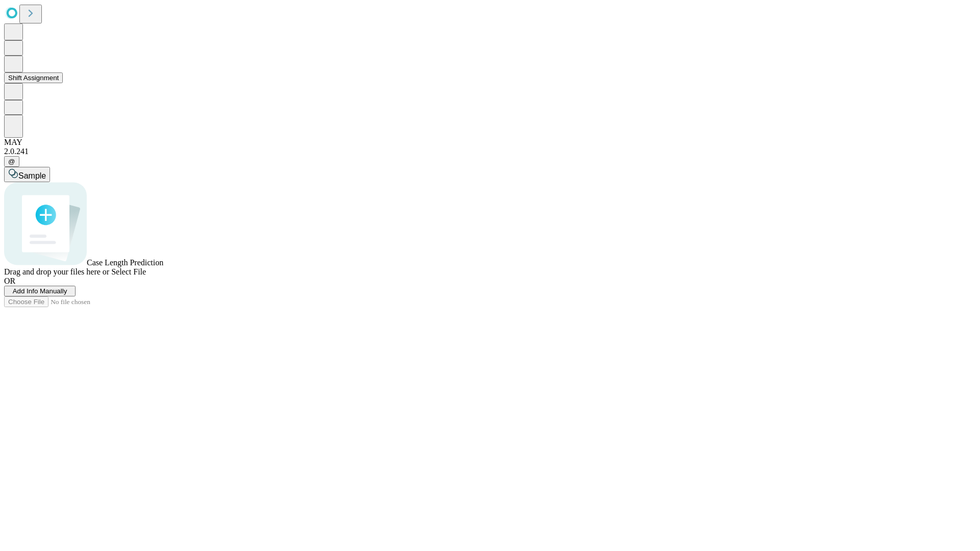  Describe the element at coordinates (27, 175) in the screenshot. I see `button: Sample` at that location.